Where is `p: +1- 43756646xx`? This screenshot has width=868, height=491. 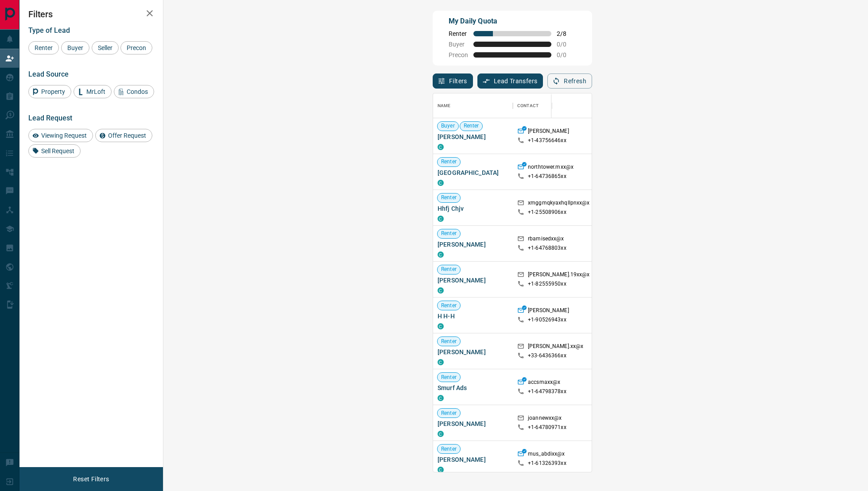 p: +1- 43756646xx is located at coordinates (547, 141).